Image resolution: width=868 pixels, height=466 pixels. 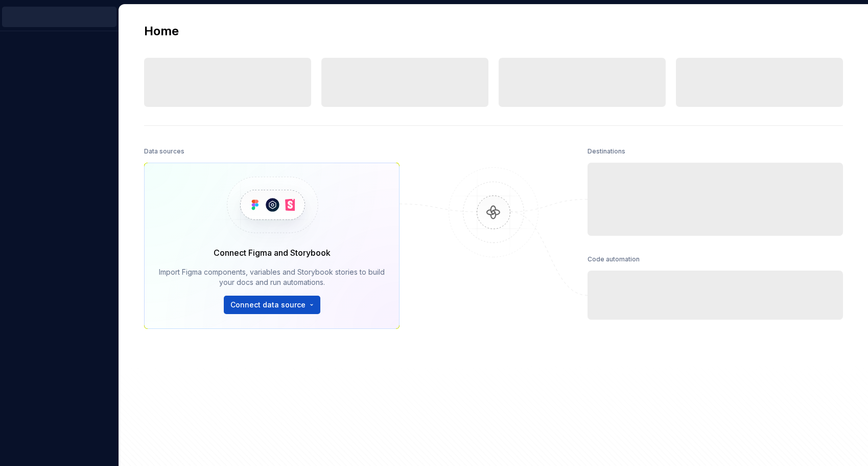 I want to click on div: Destinations, so click(x=607, y=152).